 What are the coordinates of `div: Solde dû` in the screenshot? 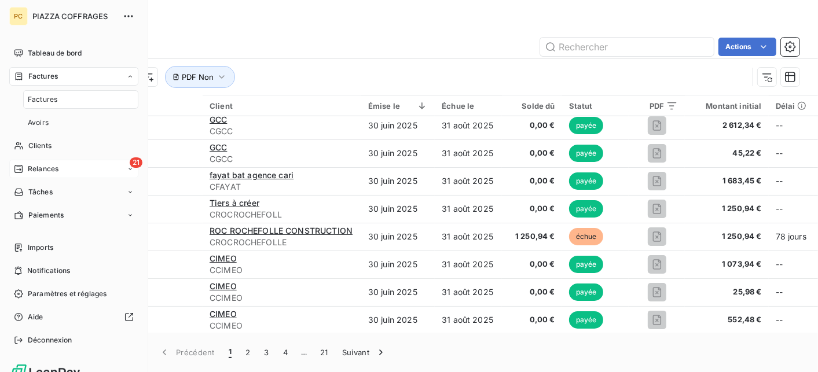 It's located at (532, 106).